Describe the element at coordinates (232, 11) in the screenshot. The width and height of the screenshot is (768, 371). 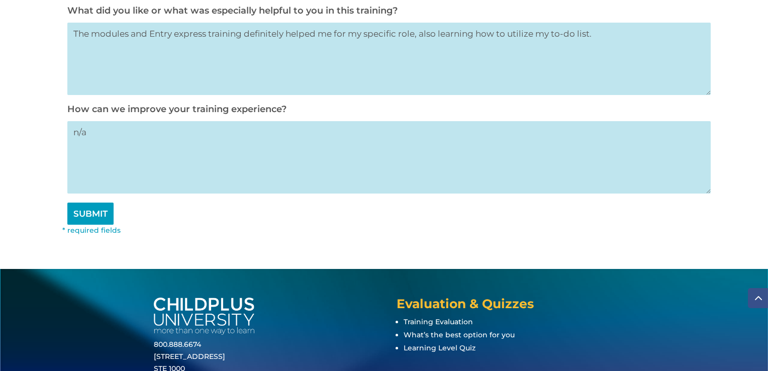
I see `label: What did you like or what was especially helpful to you in this training?` at that location.